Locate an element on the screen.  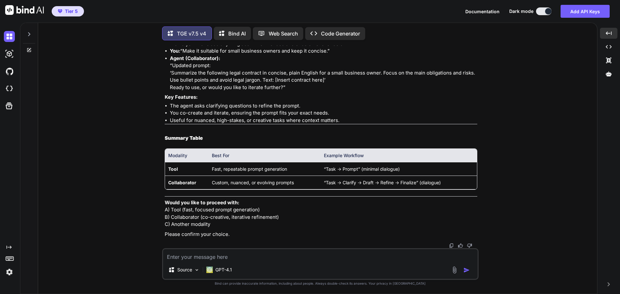
strong: Tool is located at coordinates (173, 169).